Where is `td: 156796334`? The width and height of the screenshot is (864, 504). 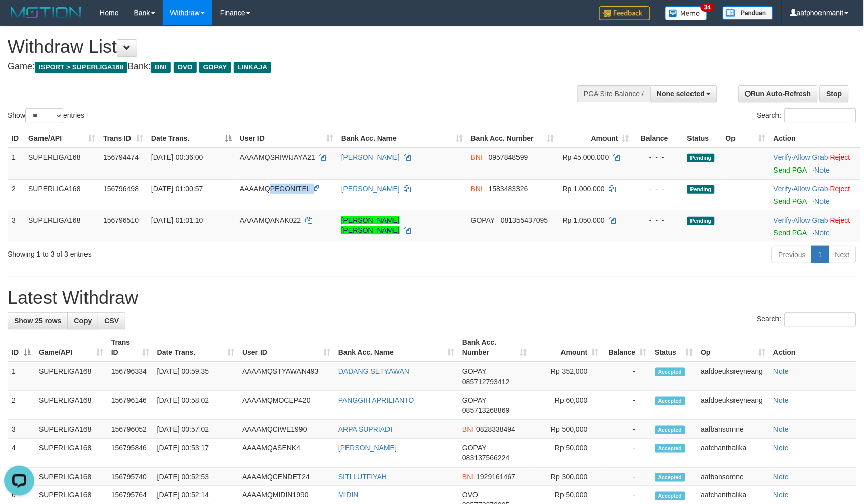
td: 156796334 is located at coordinates (130, 377).